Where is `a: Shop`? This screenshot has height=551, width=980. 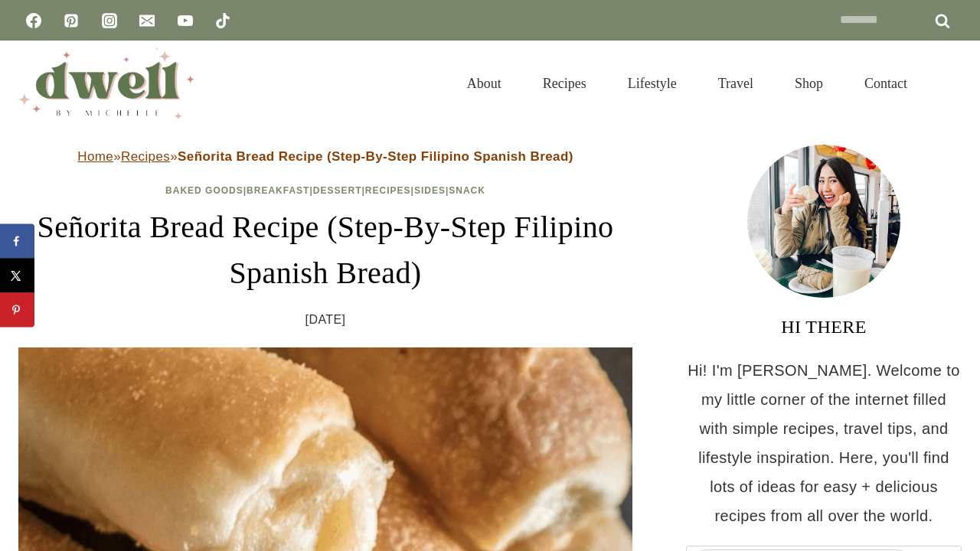 a: Shop is located at coordinates (809, 83).